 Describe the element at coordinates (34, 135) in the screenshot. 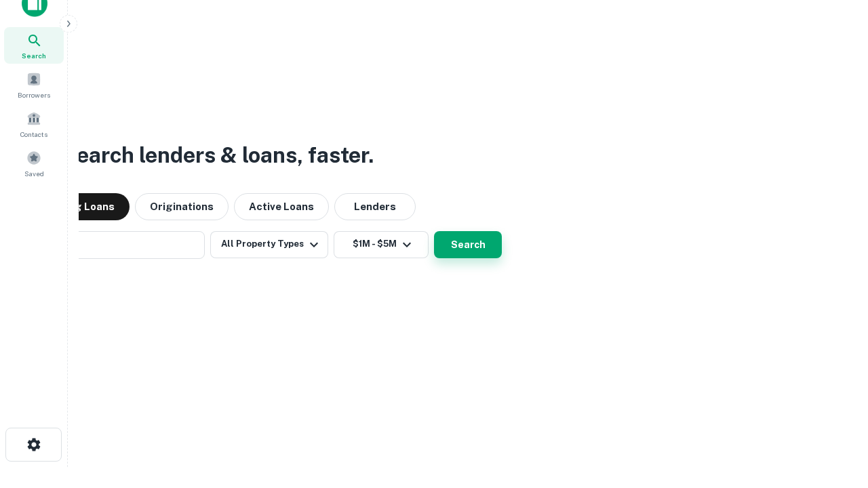

I see `span: Contacts` at that location.